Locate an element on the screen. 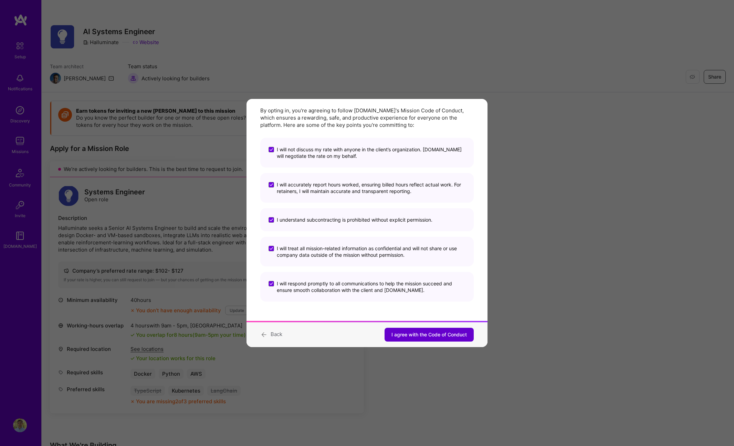  span: I will respond promptly to all communications to help the mission succeed and ensure smooth colla... is located at coordinates (371, 286).